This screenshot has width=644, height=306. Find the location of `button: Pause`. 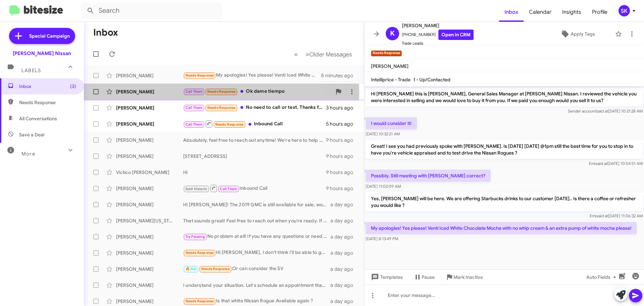

button: Pause is located at coordinates (424, 277).